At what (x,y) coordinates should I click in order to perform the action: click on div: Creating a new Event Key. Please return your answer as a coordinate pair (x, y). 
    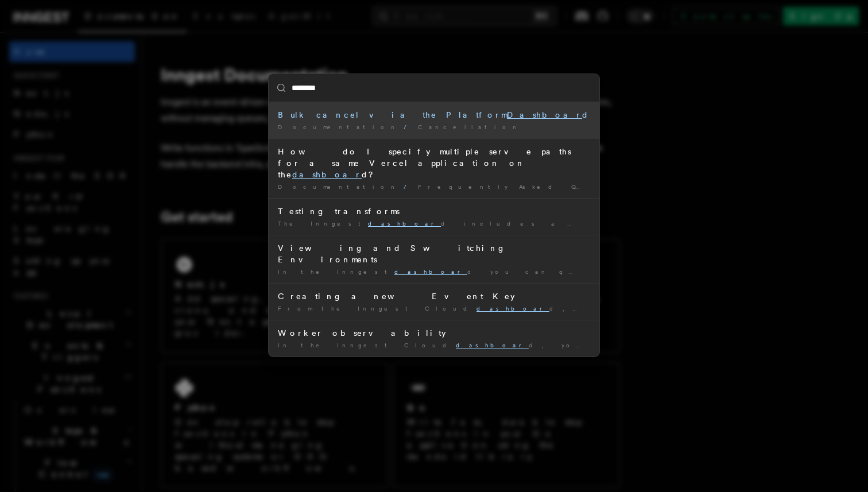
    Looking at the image, I should click on (434, 296).